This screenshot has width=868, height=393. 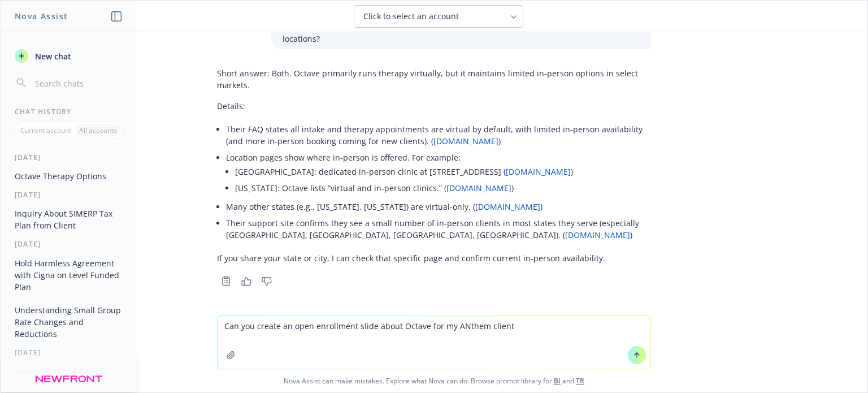 I want to click on p: Short answer: Both. Octave primarily runs therapy virtually, but it maintains limited in‑person o..., so click(x=434, y=79).